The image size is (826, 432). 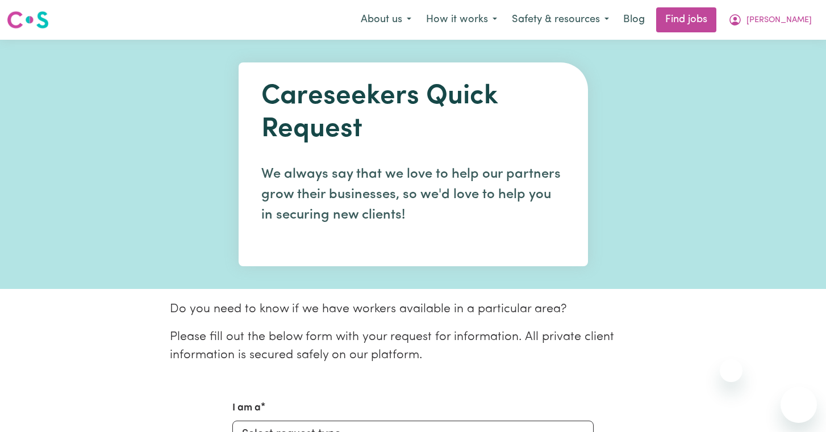 I want to click on a: Blog, so click(x=634, y=20).